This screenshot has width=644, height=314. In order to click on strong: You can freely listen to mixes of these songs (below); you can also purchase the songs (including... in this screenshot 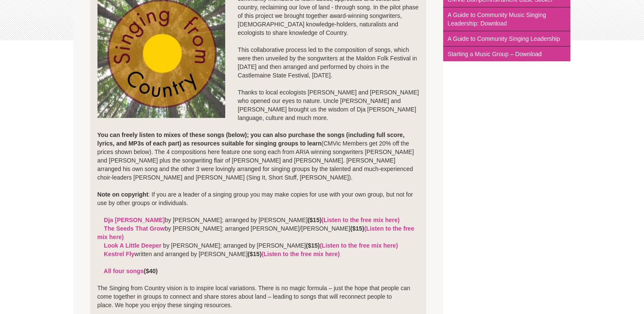, I will do `click(251, 139)`.